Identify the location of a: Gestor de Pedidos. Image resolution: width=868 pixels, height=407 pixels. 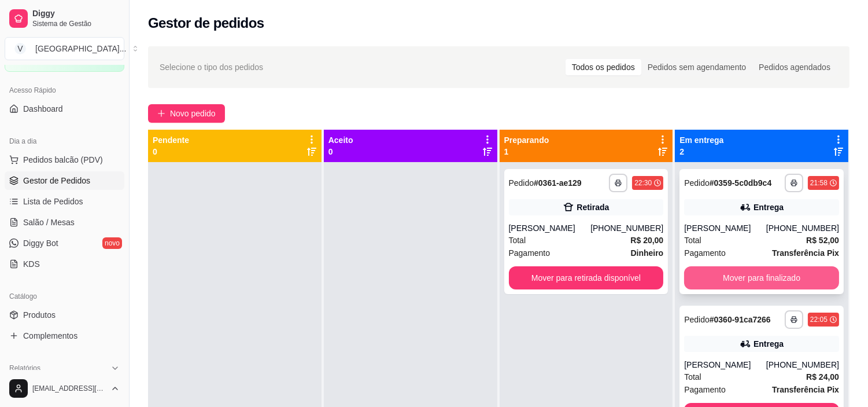
(64, 181).